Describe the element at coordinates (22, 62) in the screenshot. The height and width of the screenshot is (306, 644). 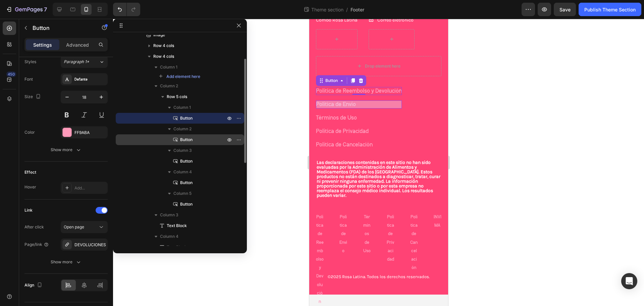
I see `div: Button` at that location.